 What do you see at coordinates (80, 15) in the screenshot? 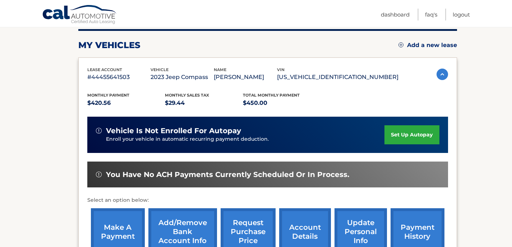
I see `a: Cal Automotive` at bounding box center [80, 15].